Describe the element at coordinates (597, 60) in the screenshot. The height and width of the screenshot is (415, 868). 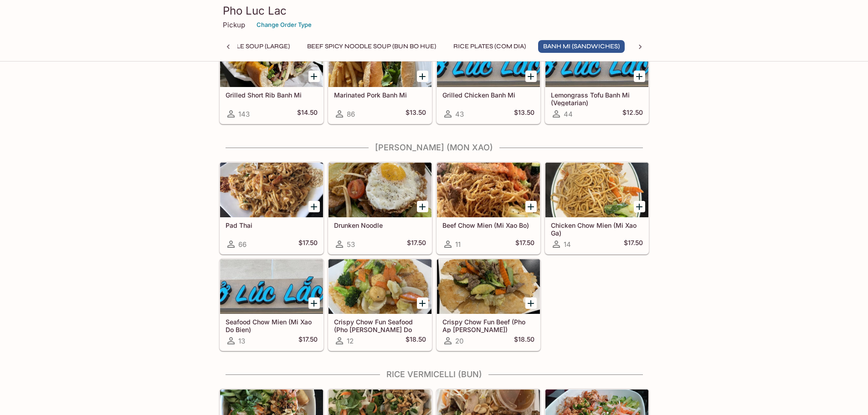
I see `div: Lemongrass Tofu Banh Mi (Vegetarian)` at that location.